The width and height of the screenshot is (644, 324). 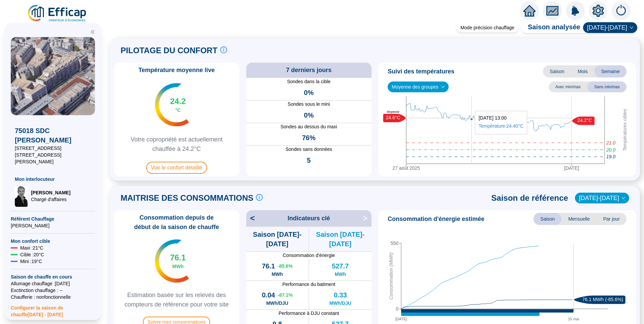 What do you see at coordinates (309, 218) in the screenshot?
I see `span: Indicateurs clé` at bounding box center [309, 218].